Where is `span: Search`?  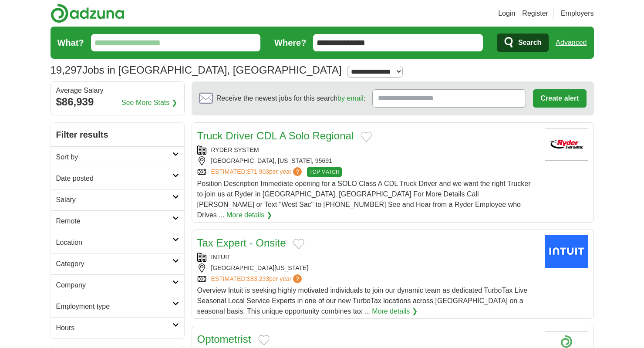 span: Search is located at coordinates (530, 43).